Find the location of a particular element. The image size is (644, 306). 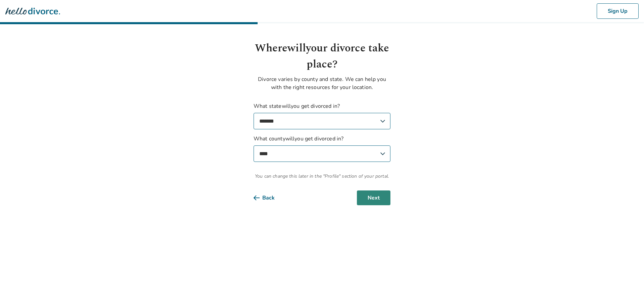

h1: Where will your divorce take place? is located at coordinates (322, 57).